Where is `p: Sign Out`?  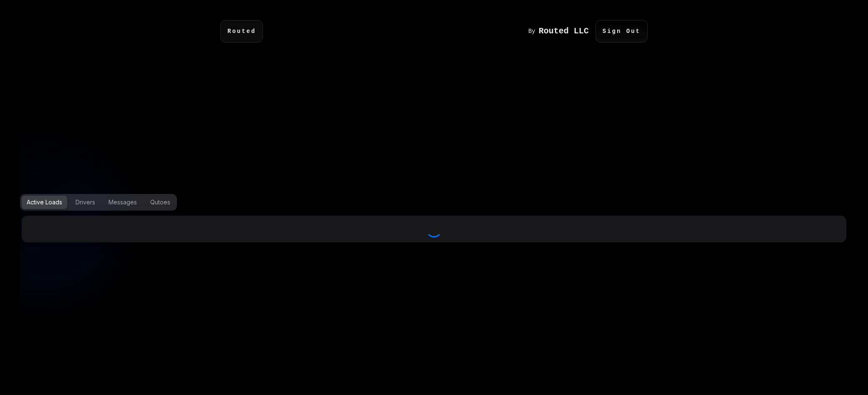
p: Sign Out is located at coordinates (621, 32).